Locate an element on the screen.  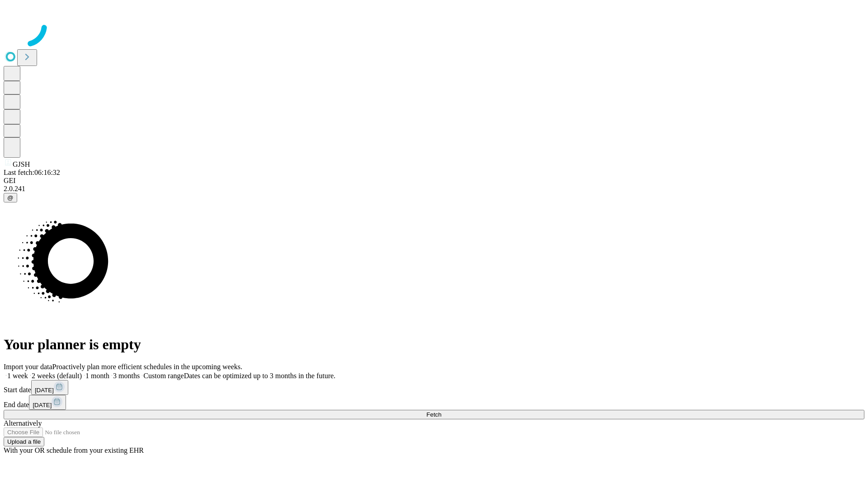
span: With your OR schedule from your existing EHR is located at coordinates (74, 450).